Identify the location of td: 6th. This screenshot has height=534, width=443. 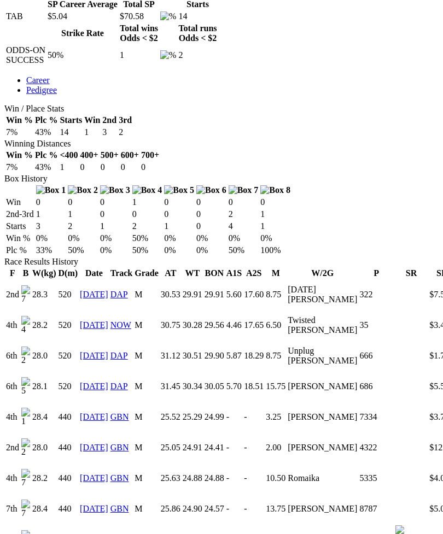
(13, 356).